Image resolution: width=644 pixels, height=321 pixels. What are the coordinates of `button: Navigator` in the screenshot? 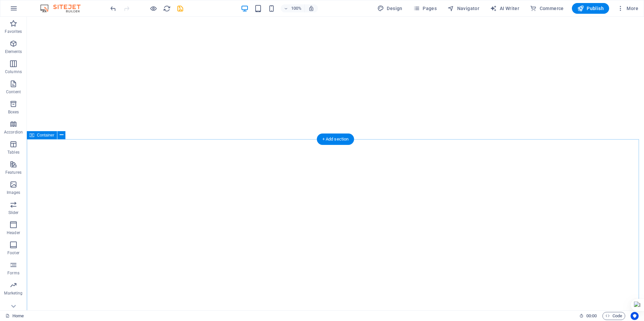 It's located at (463, 8).